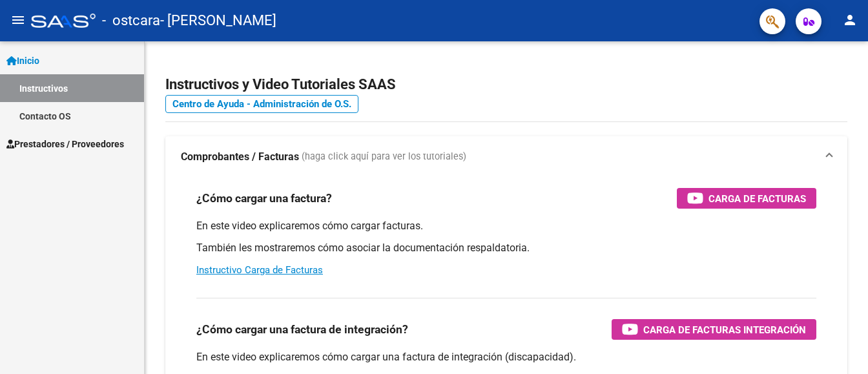 The image size is (868, 374). What do you see at coordinates (264, 199) in the screenshot?
I see `h3: ¿Cómo cargar una factura?` at bounding box center [264, 199].